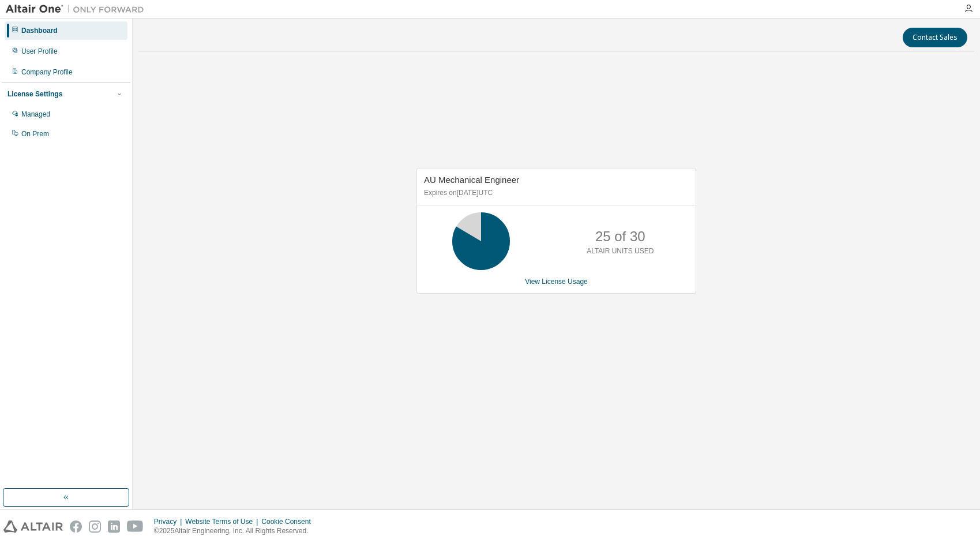 Image resolution: width=980 pixels, height=543 pixels. I want to click on img: altair_logo.svg, so click(33, 526).